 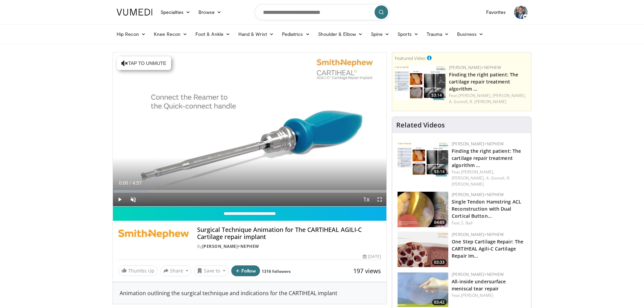 What do you see at coordinates (138, 271) in the screenshot?
I see `a: Thumbs Up` at bounding box center [138, 271].